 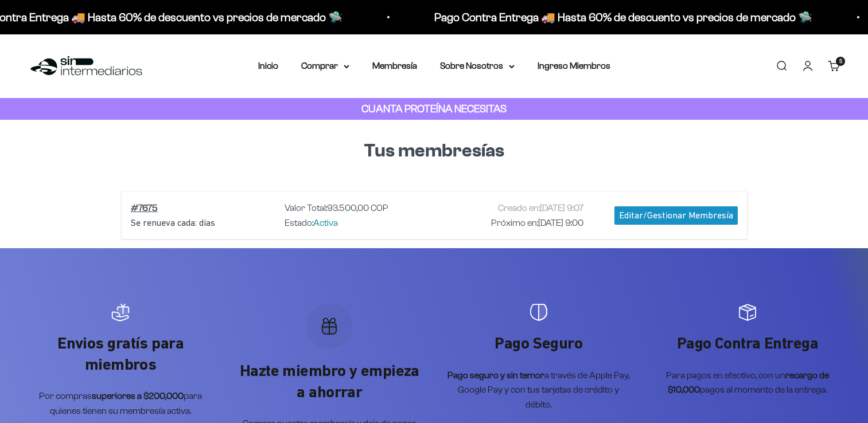 I want to click on p: Por compras para quienes tienen su membresía activa., so click(x=121, y=403).